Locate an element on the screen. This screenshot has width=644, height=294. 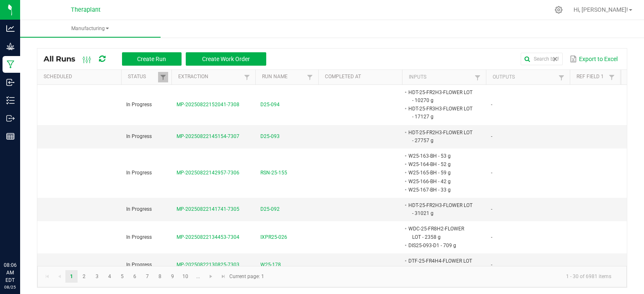
span: Go to the last page is located at coordinates (224, 277).